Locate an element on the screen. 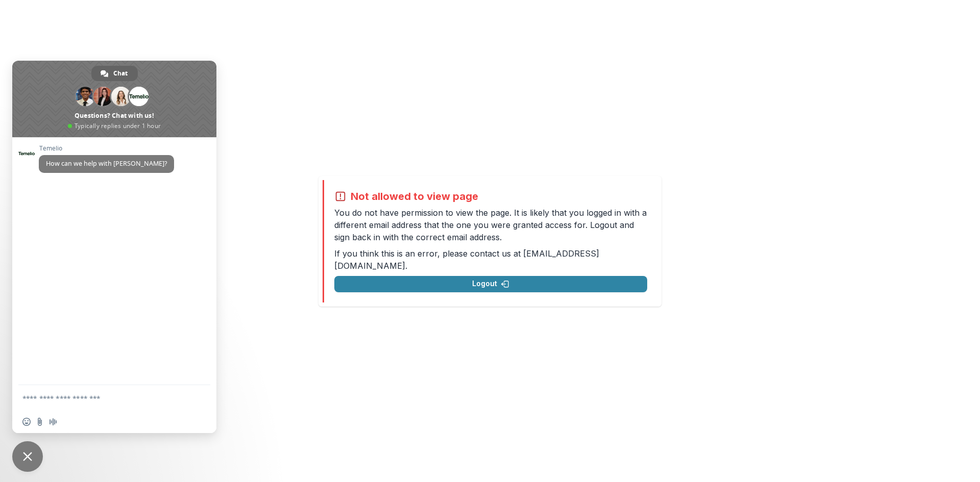  h2: Not allowed to view page is located at coordinates (415, 196).